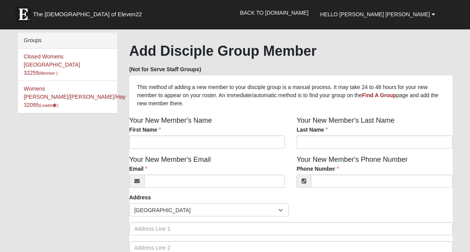 The image size is (470, 252). Describe the element at coordinates (291, 229) in the screenshot. I see `input: Address Line 1` at that location.